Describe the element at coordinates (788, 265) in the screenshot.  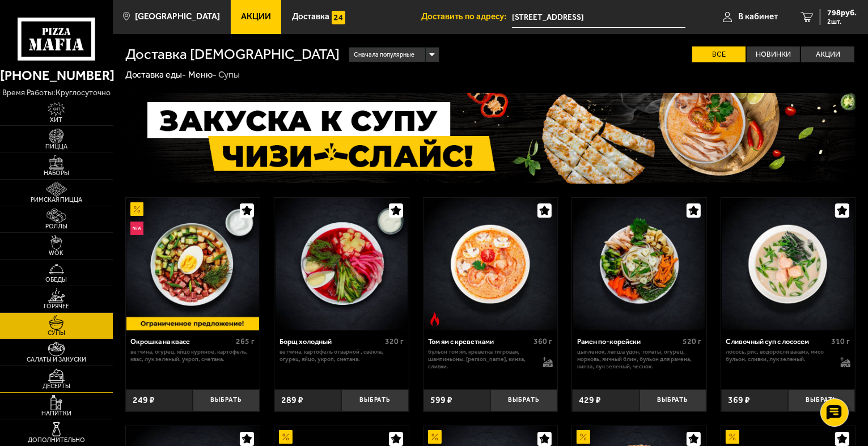
I see `img: Сливочный суп с лососем` at that location.